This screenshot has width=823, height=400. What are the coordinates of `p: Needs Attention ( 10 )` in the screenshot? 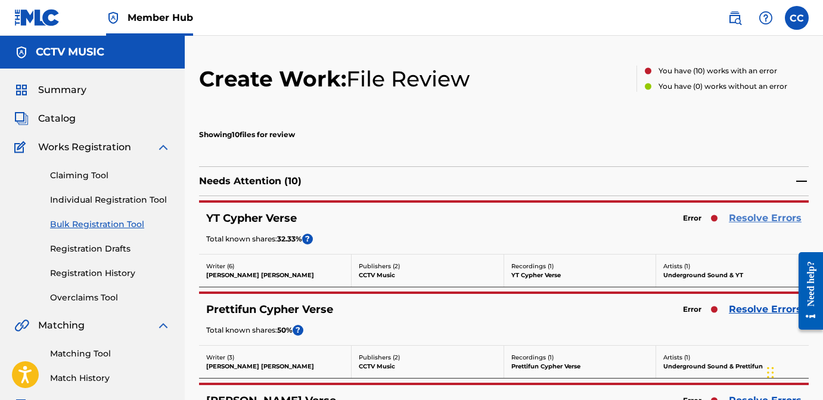 It's located at (250, 181).